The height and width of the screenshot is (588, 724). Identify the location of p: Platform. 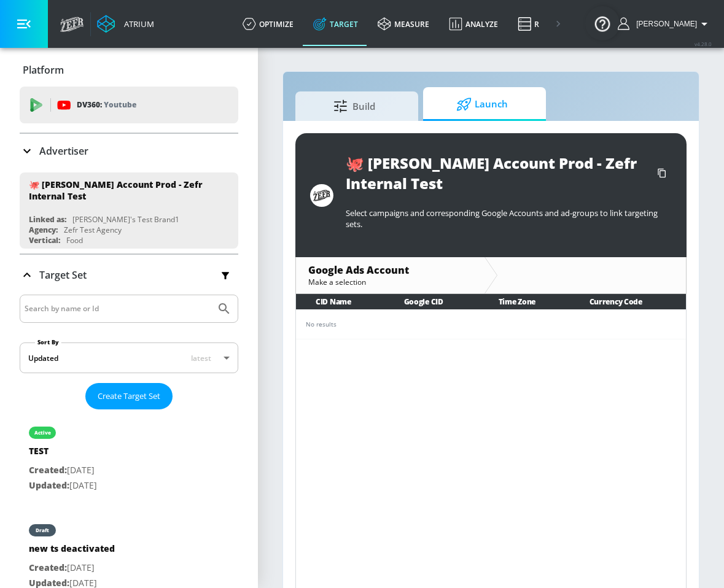
(43, 70).